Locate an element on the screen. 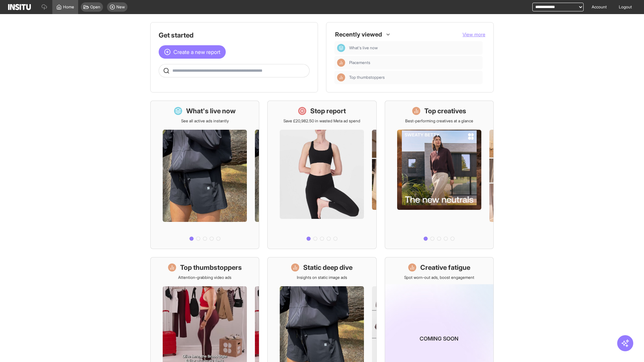 The width and height of the screenshot is (644, 362). span: Create a new report is located at coordinates (197, 52).